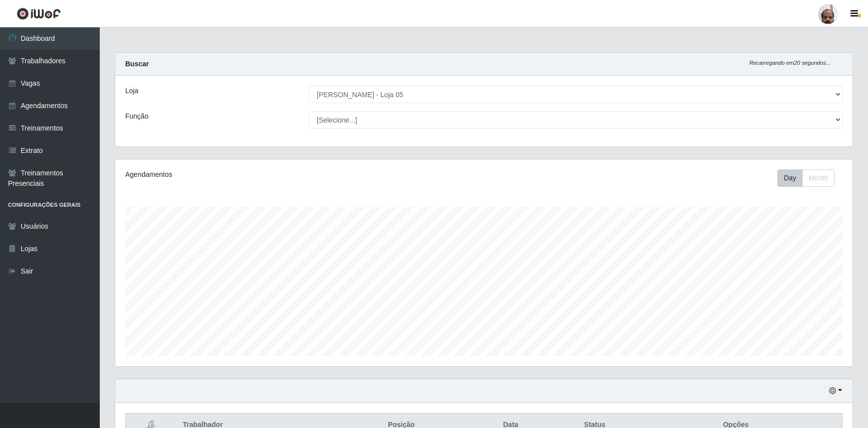 This screenshot has width=868, height=428. What do you see at coordinates (805, 178) in the screenshot?
I see `div: First group` at bounding box center [805, 178].